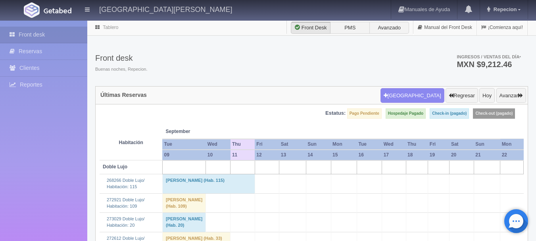 The image size is (536, 241). I want to click on span: Repecion, so click(504, 9).